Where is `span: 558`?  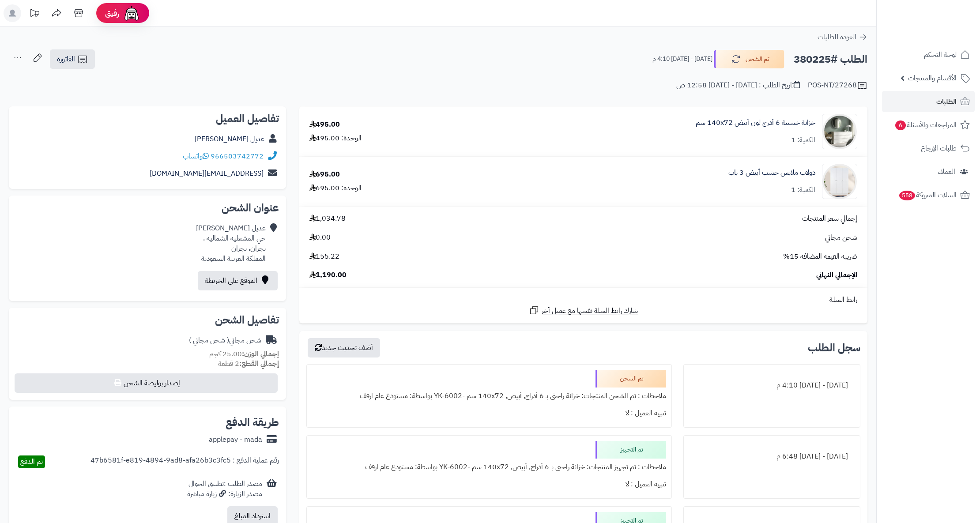
span: 558 is located at coordinates (907, 195).